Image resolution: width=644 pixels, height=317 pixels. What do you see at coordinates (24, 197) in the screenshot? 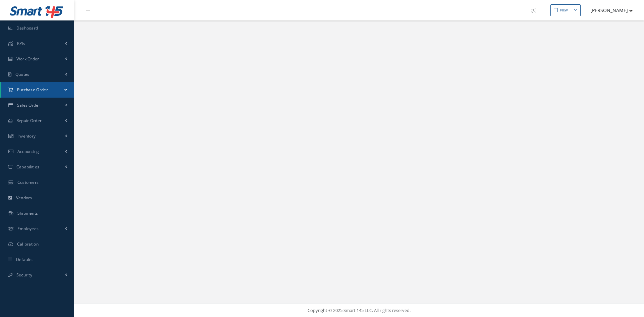
I see `span: Vendors` at bounding box center [24, 197].